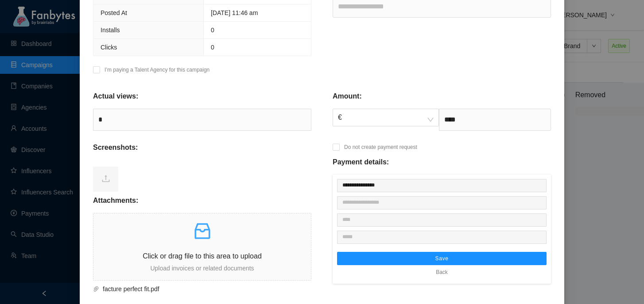 This screenshot has width=644, height=304. I want to click on p: I’m paying a Talent Agency for this campaign, so click(157, 70).